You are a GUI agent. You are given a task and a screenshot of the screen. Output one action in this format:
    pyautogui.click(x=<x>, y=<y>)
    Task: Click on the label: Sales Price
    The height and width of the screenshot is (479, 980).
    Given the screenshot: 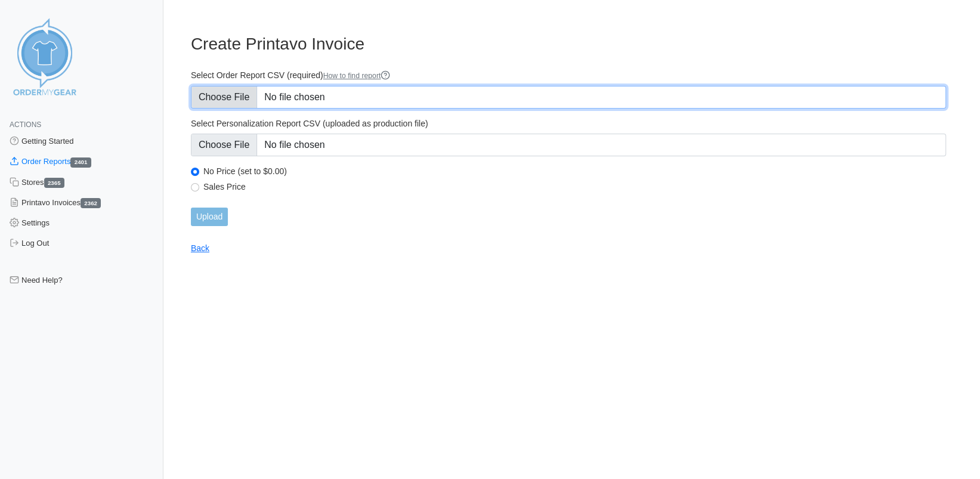 What is the action you would take?
    pyautogui.click(x=574, y=187)
    